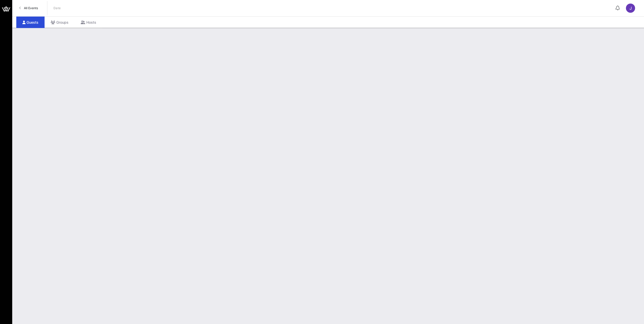 The height and width of the screenshot is (324, 644). I want to click on div: J, so click(631, 8).